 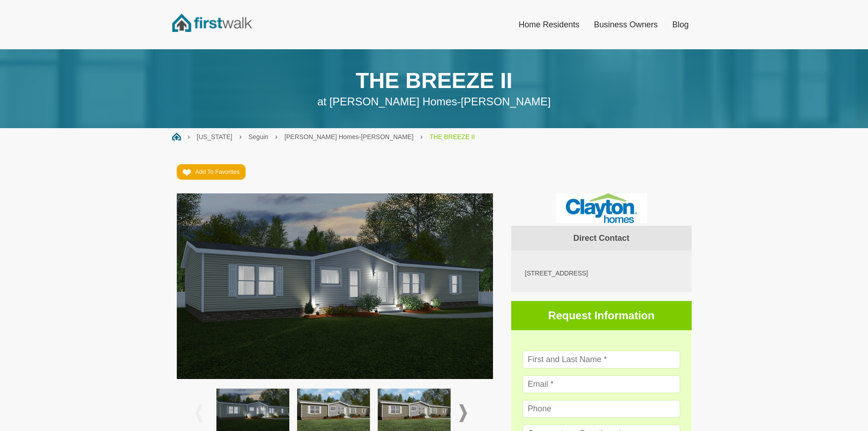 What do you see at coordinates (549, 24) in the screenshot?
I see `a: Home Residents` at bounding box center [549, 24].